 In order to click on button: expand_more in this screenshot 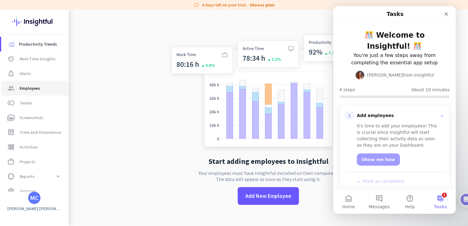, I will do `click(58, 176)`.